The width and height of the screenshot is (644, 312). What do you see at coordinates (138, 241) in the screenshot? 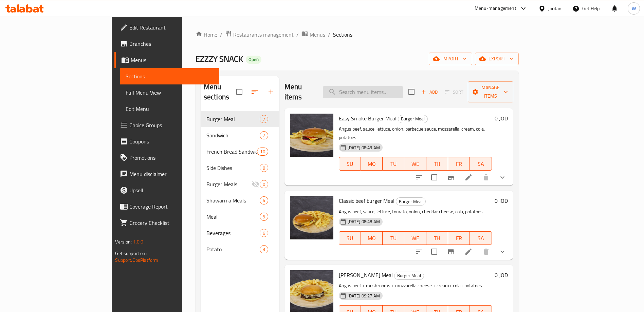
I see `span: 1.0.0` at bounding box center [138, 241].